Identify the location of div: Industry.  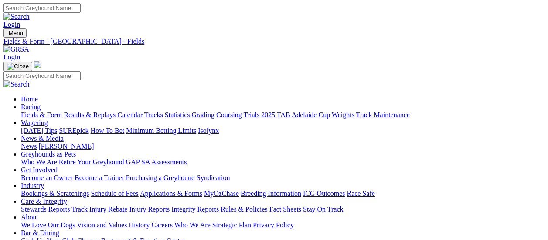
(283, 193).